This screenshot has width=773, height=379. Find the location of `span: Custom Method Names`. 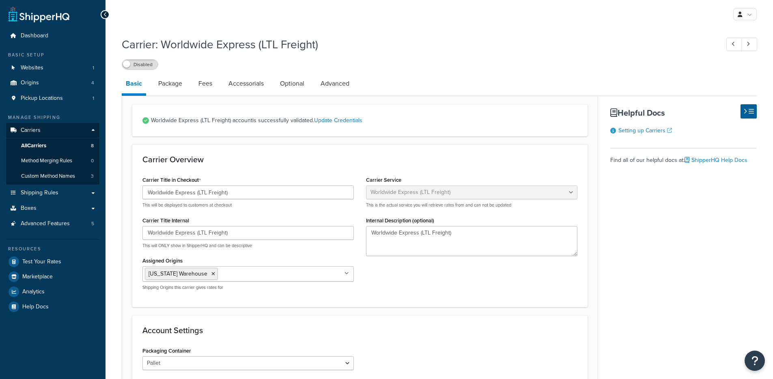

span: Custom Method Names is located at coordinates (48, 176).